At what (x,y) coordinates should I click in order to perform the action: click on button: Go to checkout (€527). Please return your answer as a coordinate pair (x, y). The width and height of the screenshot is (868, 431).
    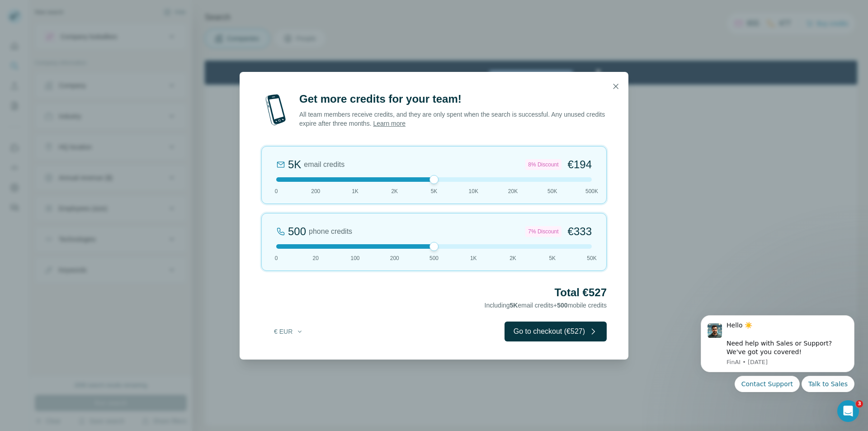
    Looking at the image, I should click on (556, 332).